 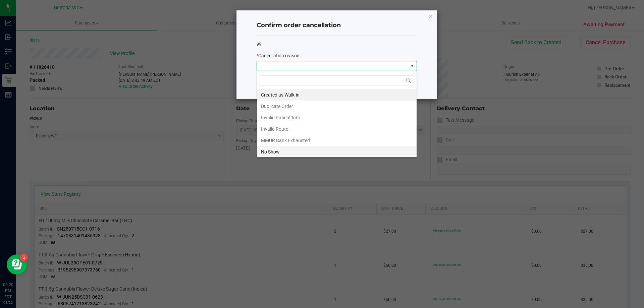 What do you see at coordinates (431, 16) in the screenshot?
I see `button: Close` at bounding box center [431, 16].